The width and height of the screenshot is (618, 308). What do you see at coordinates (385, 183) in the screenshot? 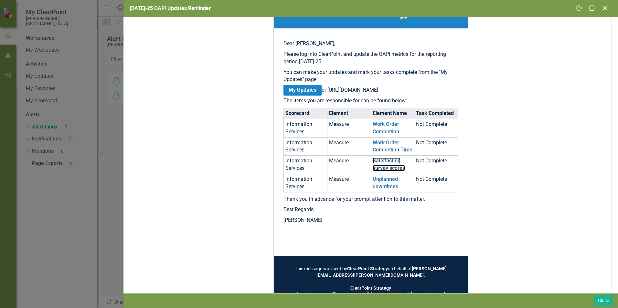
I see `a: Unplanned downtimes` at bounding box center [385, 183].